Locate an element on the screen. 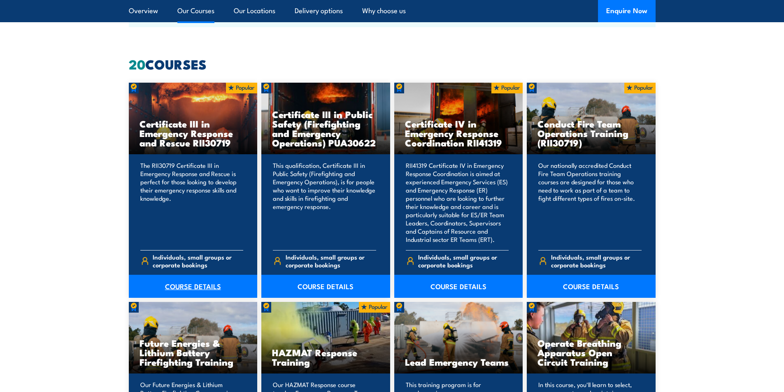  h3: Operate Breathing Apparatus Open Circuit Training is located at coordinates (591, 352).